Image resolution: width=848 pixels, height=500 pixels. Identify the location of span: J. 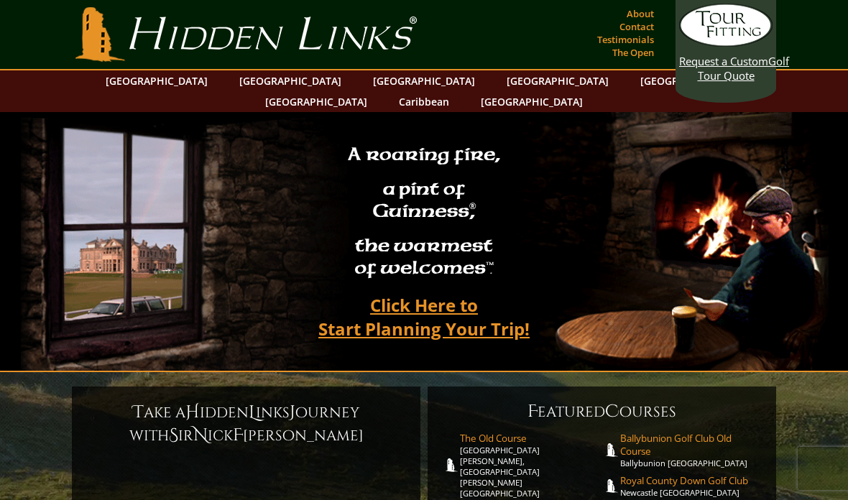
(292, 412).